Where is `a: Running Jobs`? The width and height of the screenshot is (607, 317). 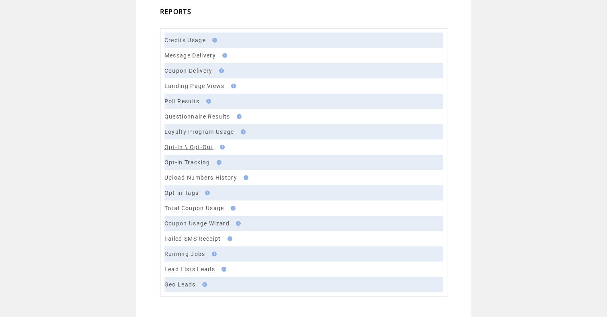
a: Running Jobs is located at coordinates (185, 254).